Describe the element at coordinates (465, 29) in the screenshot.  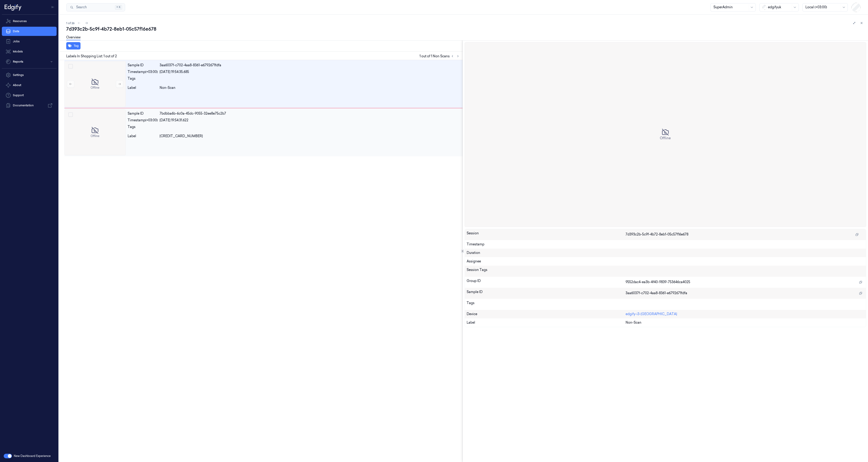
I see `div: 7d393c2b-5c9f-4b72-8eb1-05c57f16e678` at that location.